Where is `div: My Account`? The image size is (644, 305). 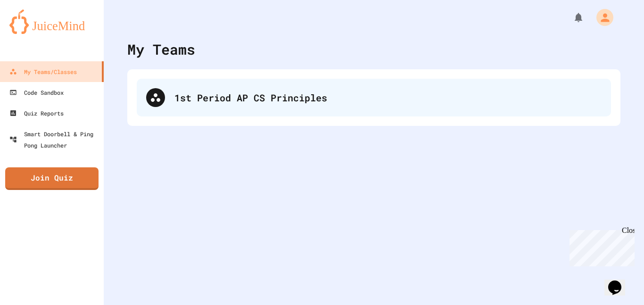 div: My Account is located at coordinates (601, 17).